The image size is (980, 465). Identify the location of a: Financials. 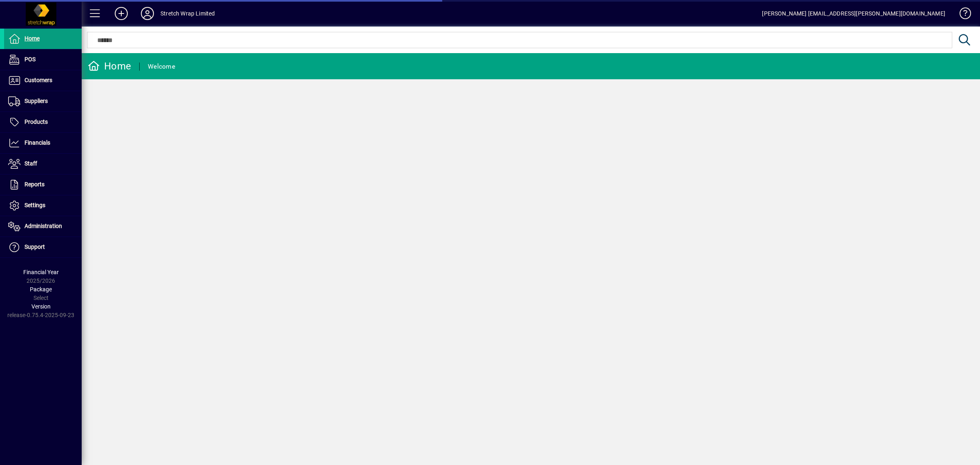
(43, 143).